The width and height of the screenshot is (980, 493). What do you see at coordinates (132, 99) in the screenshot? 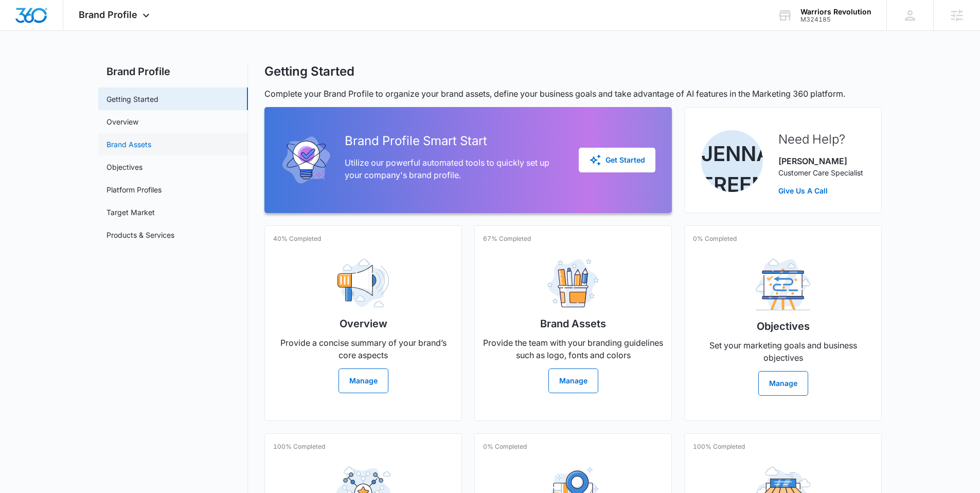
I see `a: Getting Started` at bounding box center [132, 99].